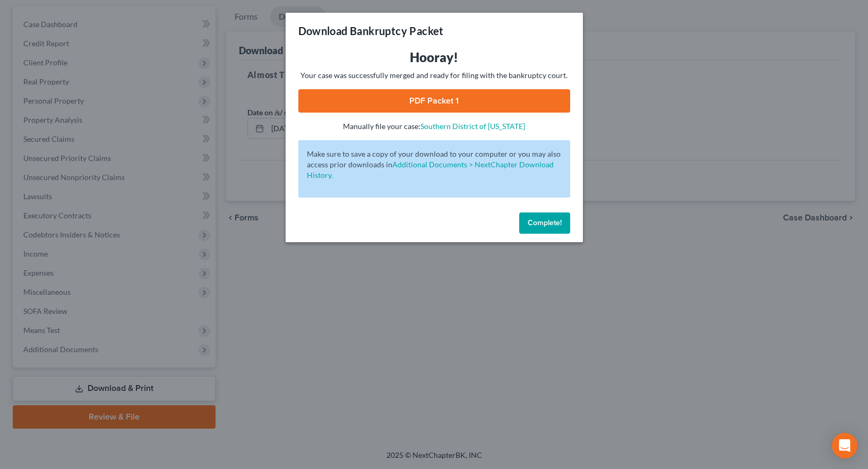 The image size is (868, 469). What do you see at coordinates (845, 446) in the screenshot?
I see `div: Open Intercom Messenger` at bounding box center [845, 446].